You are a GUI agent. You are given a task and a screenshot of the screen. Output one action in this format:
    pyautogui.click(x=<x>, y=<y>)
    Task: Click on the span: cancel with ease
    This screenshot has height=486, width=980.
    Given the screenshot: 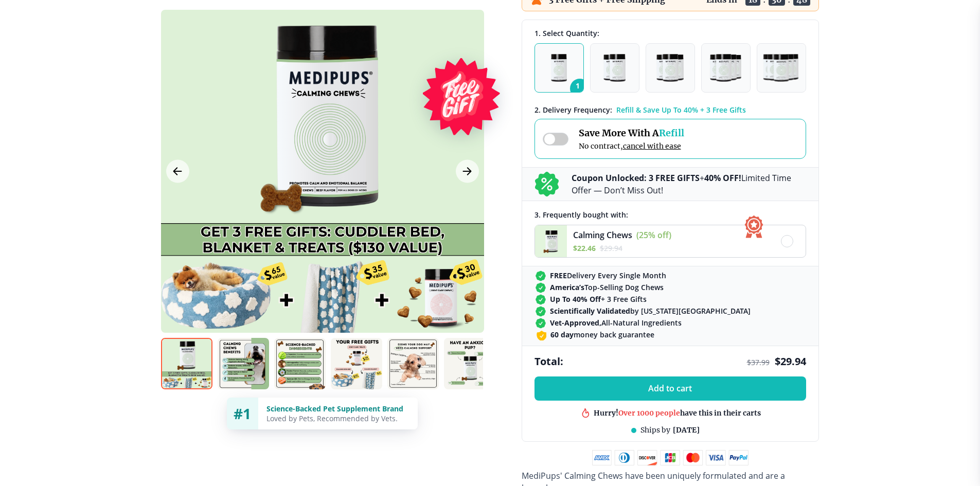 What is the action you would take?
    pyautogui.click(x=652, y=146)
    